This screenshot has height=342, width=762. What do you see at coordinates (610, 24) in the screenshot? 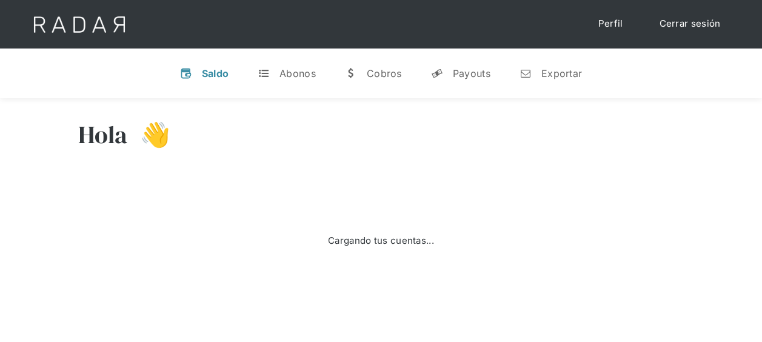
I see `a: Perfil` at bounding box center [610, 24].